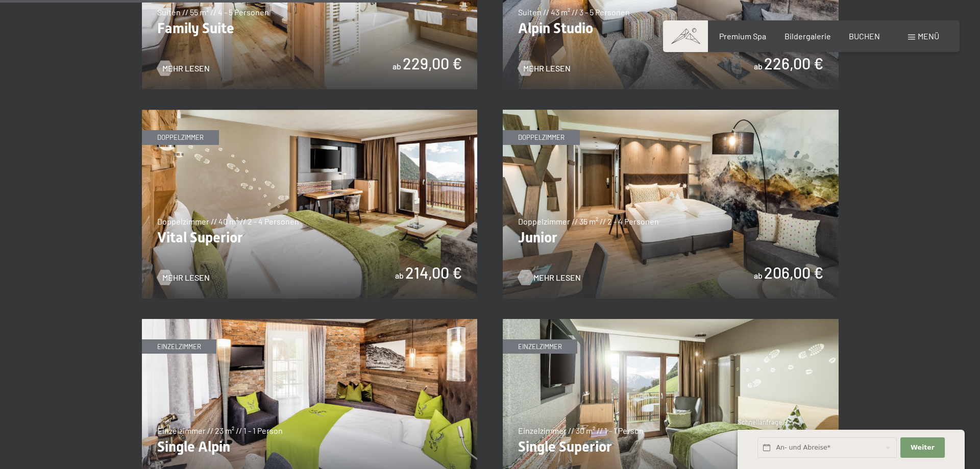 This screenshot has height=469, width=980. I want to click on span: Weiter, so click(922, 448).